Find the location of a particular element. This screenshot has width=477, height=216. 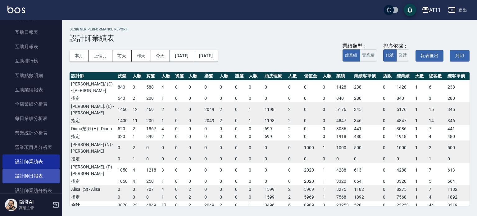

div: AT11 is located at coordinates (435, 10).